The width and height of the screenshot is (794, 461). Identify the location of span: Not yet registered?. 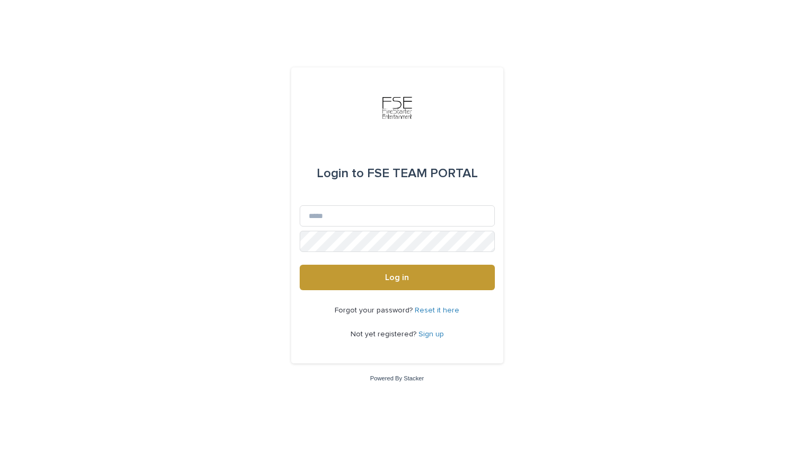
(385, 334).